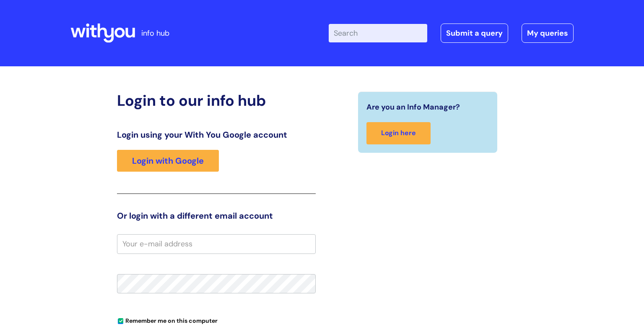  I want to click on span: Are you an Info Manager?, so click(413, 107).